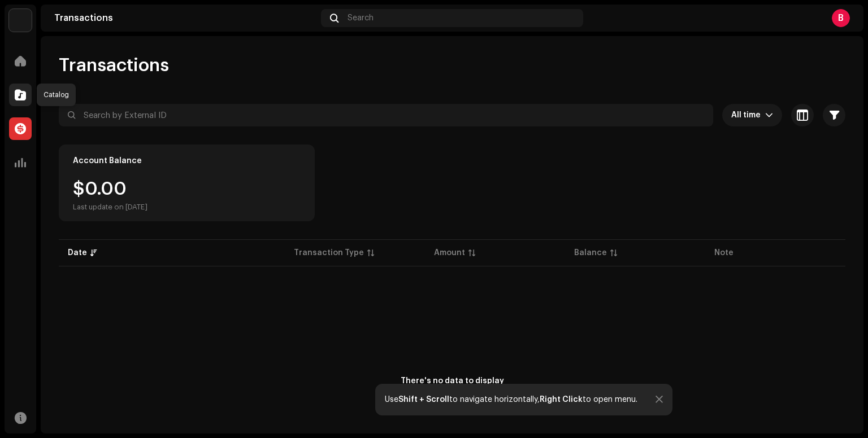  I want to click on img: 3bdc119d-ef2f-4d41-acde-c0e9095fc35a, so click(20, 20).